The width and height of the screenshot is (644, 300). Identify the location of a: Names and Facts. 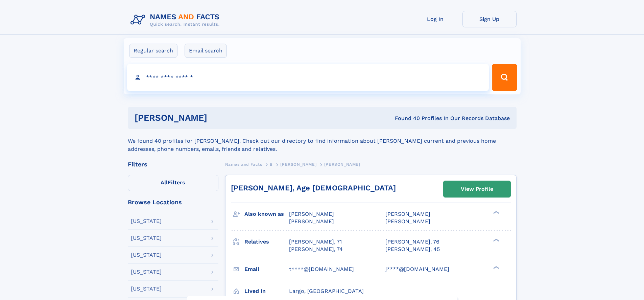
(244, 165).